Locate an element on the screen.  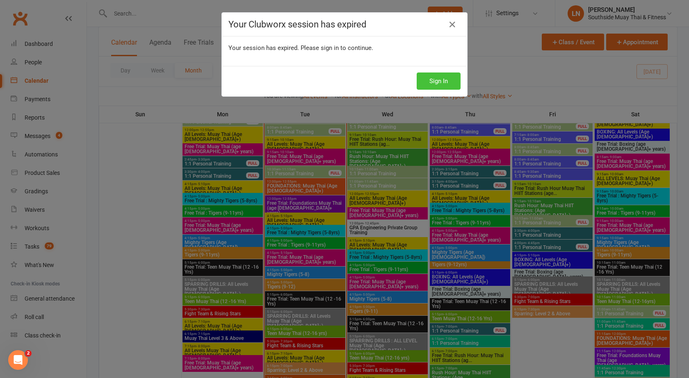
button: Sign In is located at coordinates (438, 81).